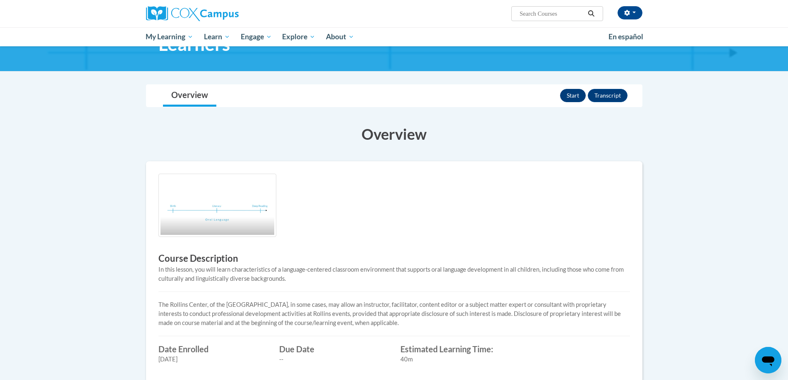 Image resolution: width=788 pixels, height=380 pixels. What do you see at coordinates (394, 274) in the screenshot?
I see `div: In this lesson, you will learn characteristics of a language-centered classroom environment that ...` at bounding box center [394, 274].